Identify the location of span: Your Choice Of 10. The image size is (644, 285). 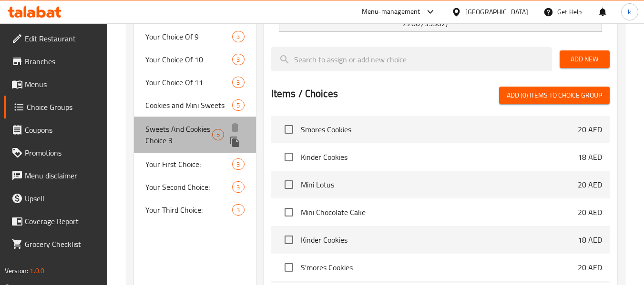
(189, 59).